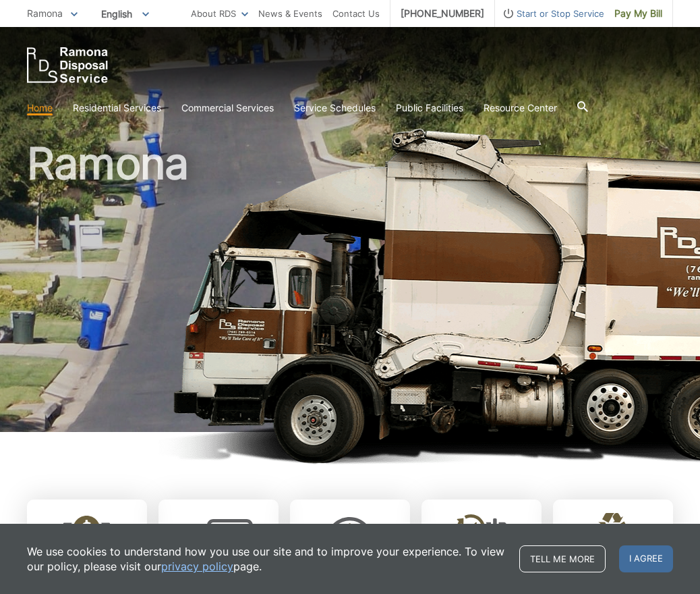 This screenshot has width=700, height=594. Describe the element at coordinates (430, 108) in the screenshot. I see `a: Public Facilities` at that location.